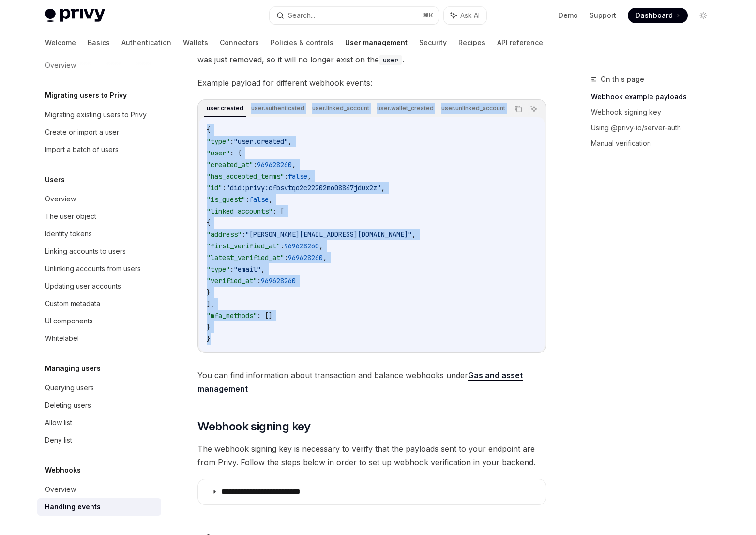 This screenshot has height=535, width=756. I want to click on span: "did:privy:cfbsvtqo2c22202mo08847jdux2z", so click(304, 188).